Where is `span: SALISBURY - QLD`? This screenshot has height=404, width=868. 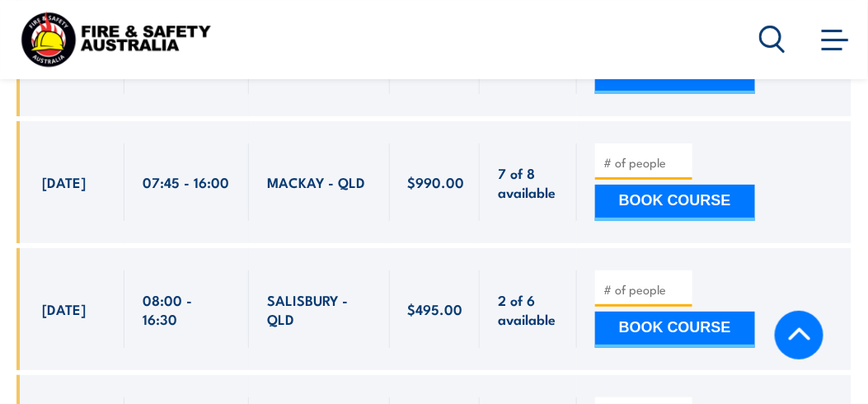 span: SALISBURY - QLD is located at coordinates (319, 310).